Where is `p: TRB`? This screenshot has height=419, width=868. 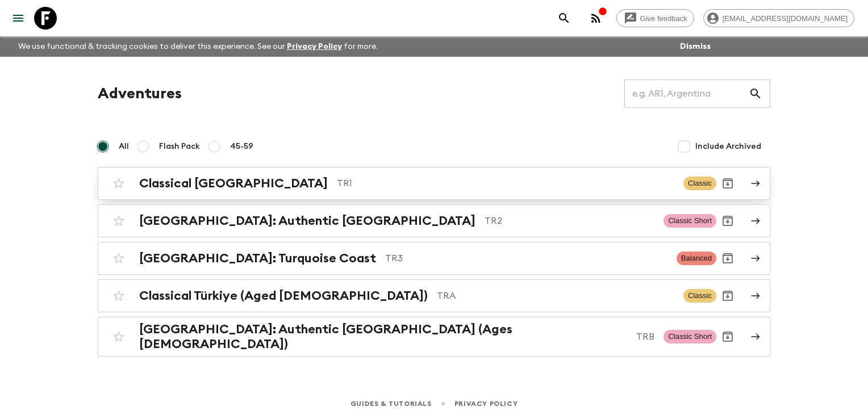
p: TRB is located at coordinates (645, 337).